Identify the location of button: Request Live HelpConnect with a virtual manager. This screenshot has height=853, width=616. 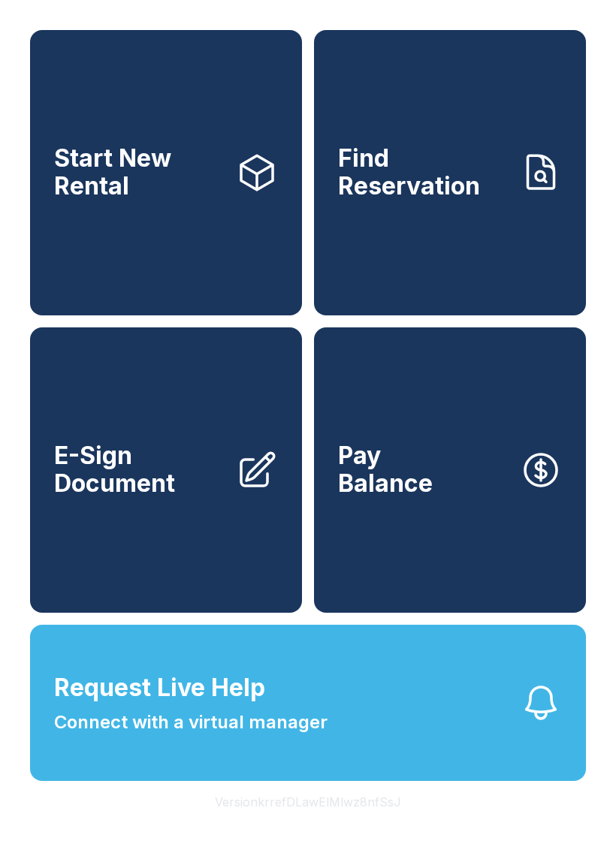
(308, 703).